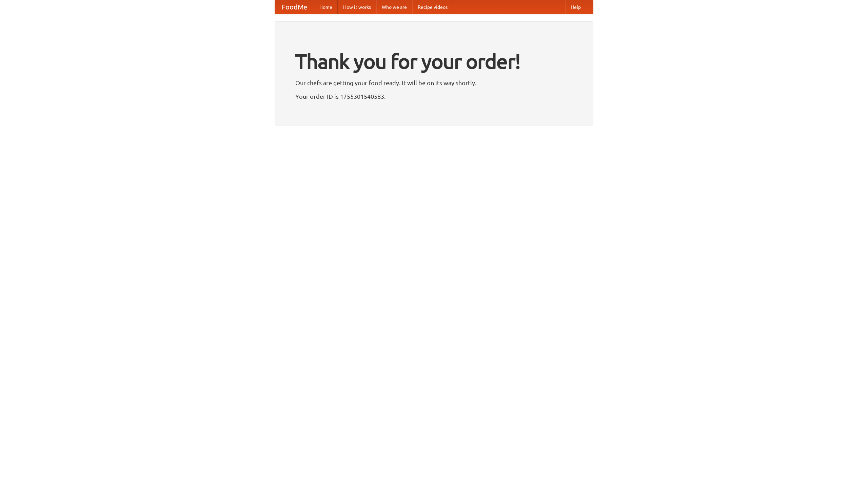 The image size is (868, 480). What do you see at coordinates (576, 7) in the screenshot?
I see `a: Help` at bounding box center [576, 7].